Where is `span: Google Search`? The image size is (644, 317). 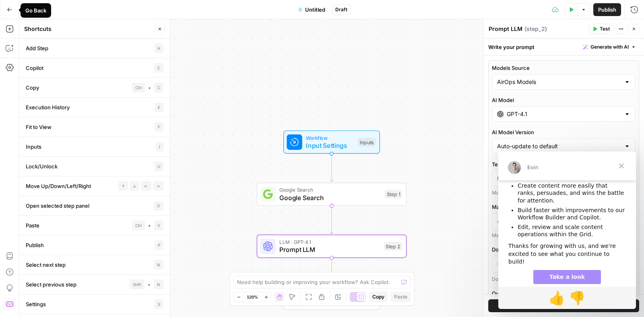 span: Google Search is located at coordinates (330, 198).